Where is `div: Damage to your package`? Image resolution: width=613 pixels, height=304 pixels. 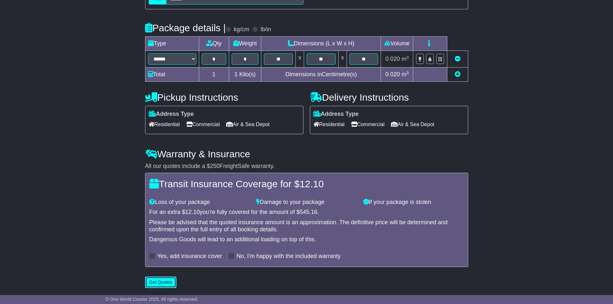 div: Damage to your package is located at coordinates (306, 202).